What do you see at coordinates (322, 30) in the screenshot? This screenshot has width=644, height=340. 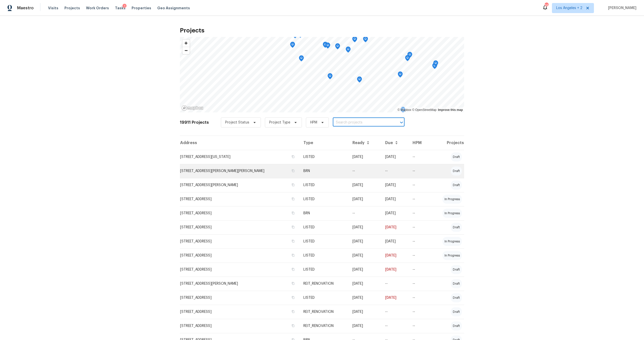 I see `h2: Projects` at bounding box center [322, 30].